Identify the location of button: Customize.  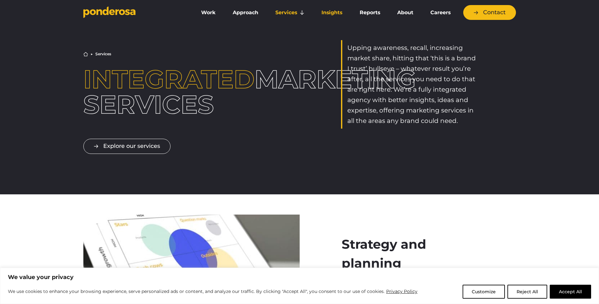
(483, 291).